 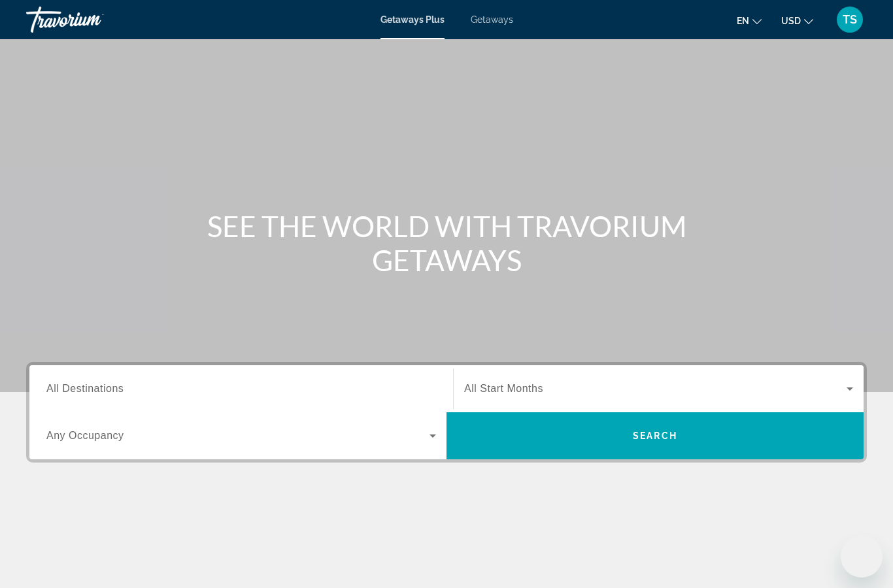 I want to click on a: Travorium, so click(x=92, y=20).